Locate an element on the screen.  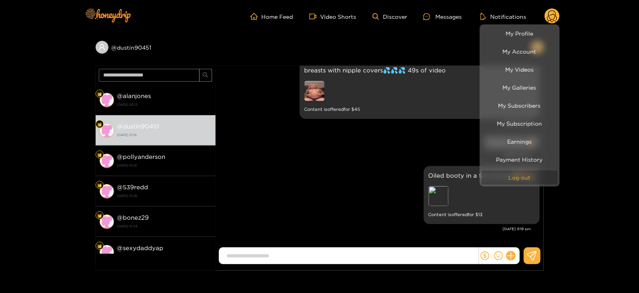
button: Log out is located at coordinates (520, 177).